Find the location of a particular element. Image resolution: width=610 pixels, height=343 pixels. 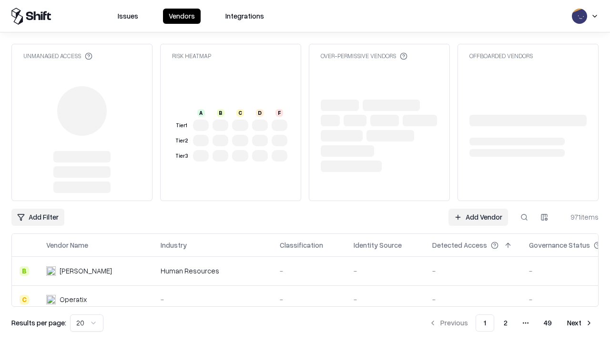

button: Vendors is located at coordinates (182, 16).